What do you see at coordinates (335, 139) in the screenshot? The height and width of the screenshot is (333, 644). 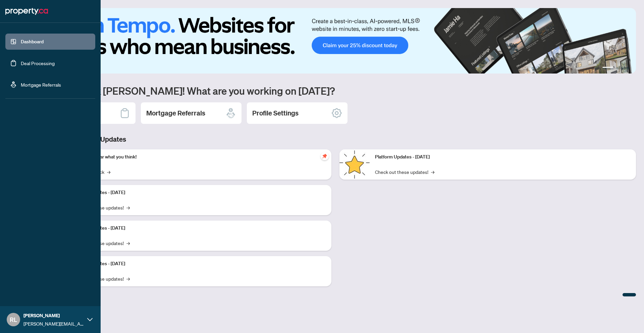 I see `h3: Brokerage & Industry Updates` at bounding box center [335, 139].